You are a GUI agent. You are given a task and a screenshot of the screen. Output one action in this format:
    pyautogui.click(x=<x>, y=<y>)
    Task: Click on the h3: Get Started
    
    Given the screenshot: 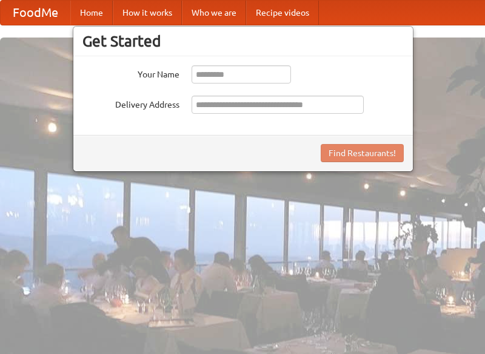 What is the action you would take?
    pyautogui.click(x=243, y=41)
    